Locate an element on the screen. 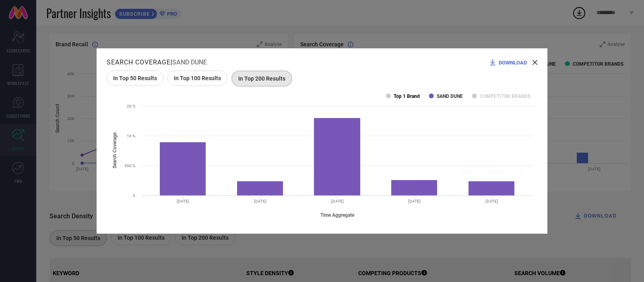 The height and width of the screenshot is (282, 644). tspan: Time Aggregate is located at coordinates (337, 215).